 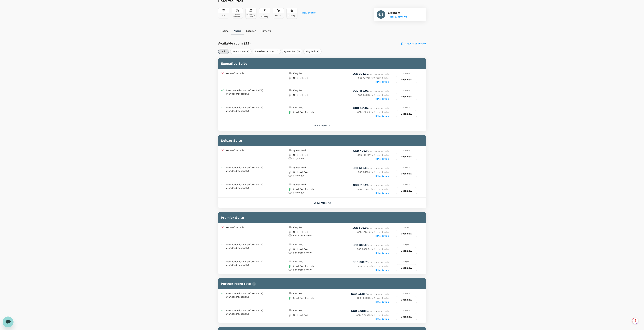 What do you see at coordinates (361, 74) in the screenshot?
I see `span: SGD 394.69` at bounding box center [361, 74].